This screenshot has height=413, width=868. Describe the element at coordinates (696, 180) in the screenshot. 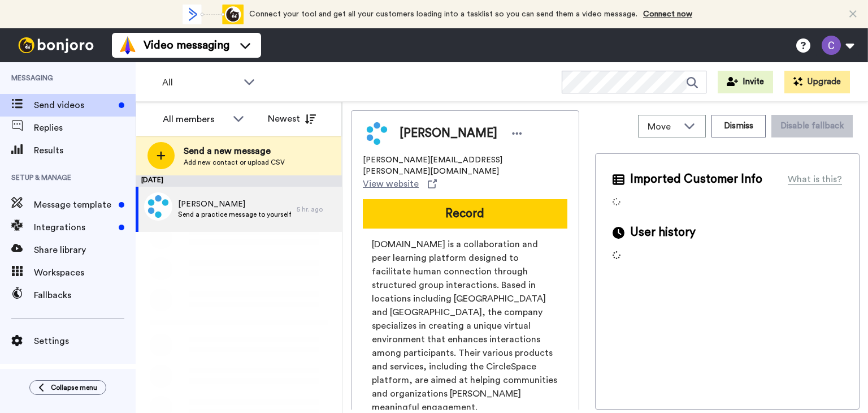

I see `span: Imported Customer Info` at that location.